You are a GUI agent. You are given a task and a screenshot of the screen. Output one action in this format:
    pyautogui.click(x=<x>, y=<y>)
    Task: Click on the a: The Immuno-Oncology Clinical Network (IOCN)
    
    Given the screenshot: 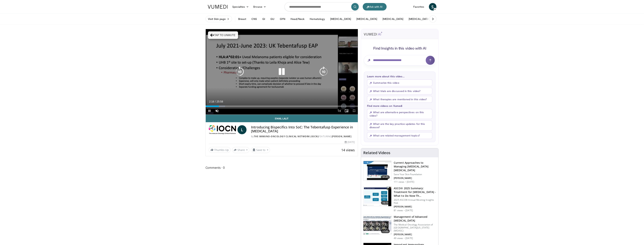 What is the action you would take?
    pyautogui.click(x=286, y=136)
    